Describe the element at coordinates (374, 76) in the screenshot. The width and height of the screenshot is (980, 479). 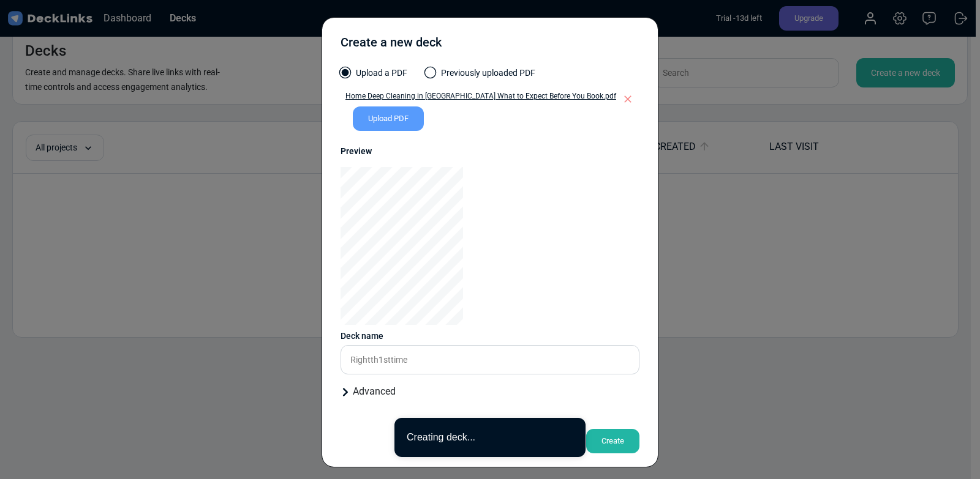
I see `label: Upload a PDF` at that location.